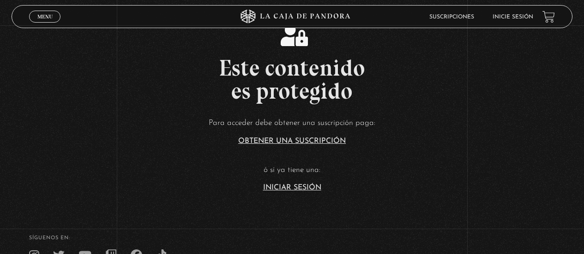 This screenshot has width=584, height=254. What do you see at coordinates (452, 17) in the screenshot?
I see `a: Suscripciones` at bounding box center [452, 17].